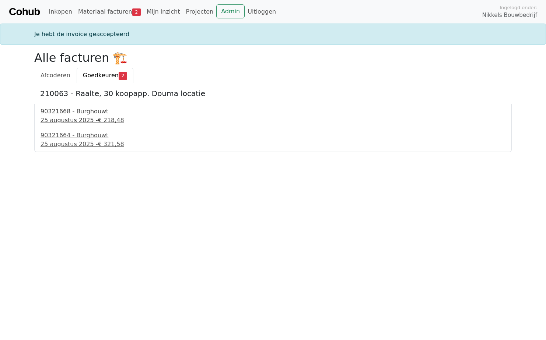  I want to click on a: Cohub, so click(24, 12).